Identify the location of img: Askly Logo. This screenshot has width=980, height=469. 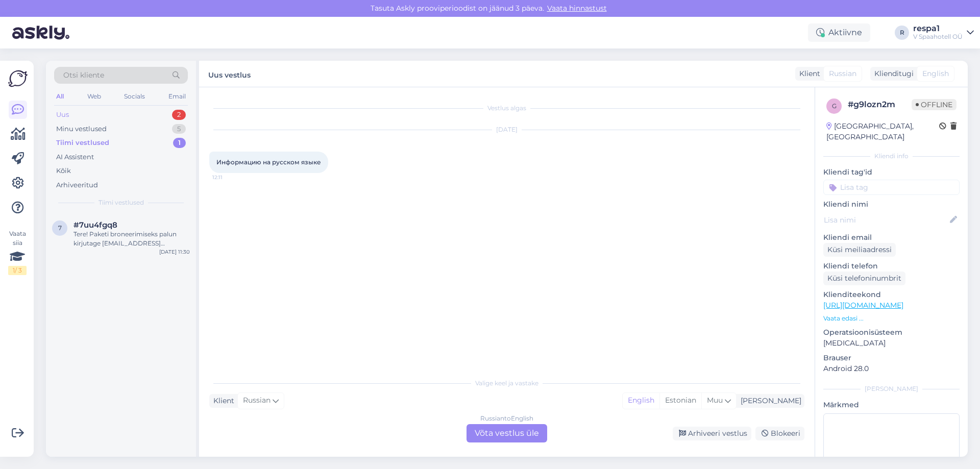
(18, 79).